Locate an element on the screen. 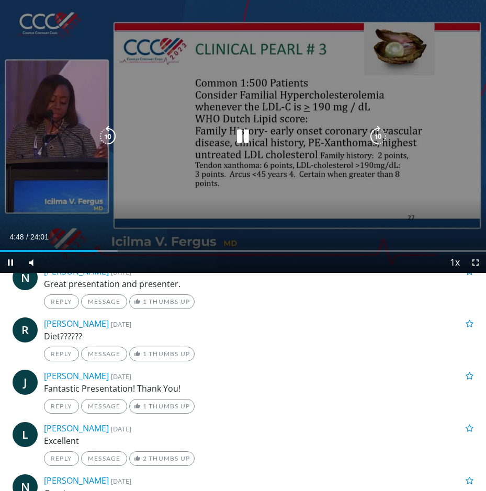 This screenshot has width=486, height=491. p: Fantastic Presentation! Thank You! is located at coordinates (258, 389).